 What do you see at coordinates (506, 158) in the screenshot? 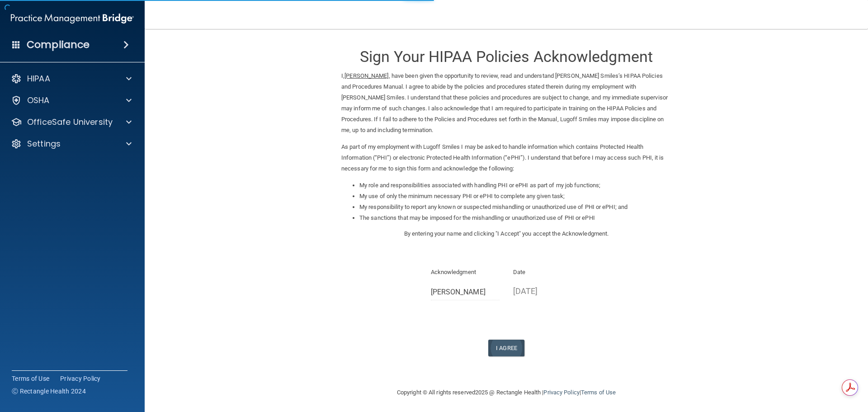
I see `p: As part of my employment with Lugoff Smiles I may be asked to handle information which contains P...` at bounding box center [506, 158].